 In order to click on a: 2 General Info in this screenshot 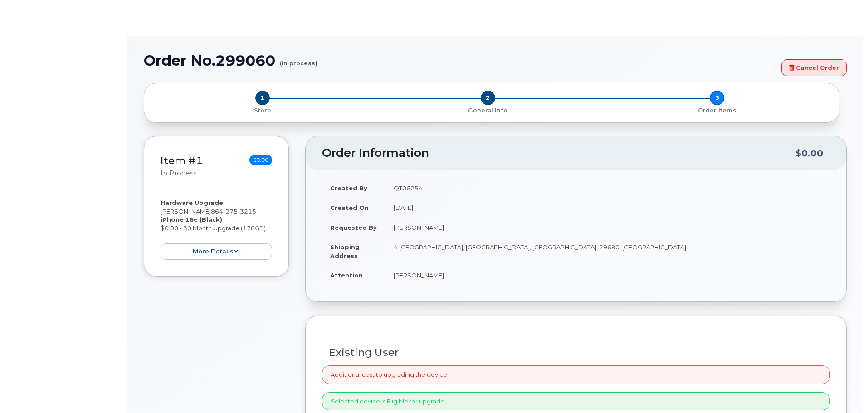, I will do `click(487, 110)`.